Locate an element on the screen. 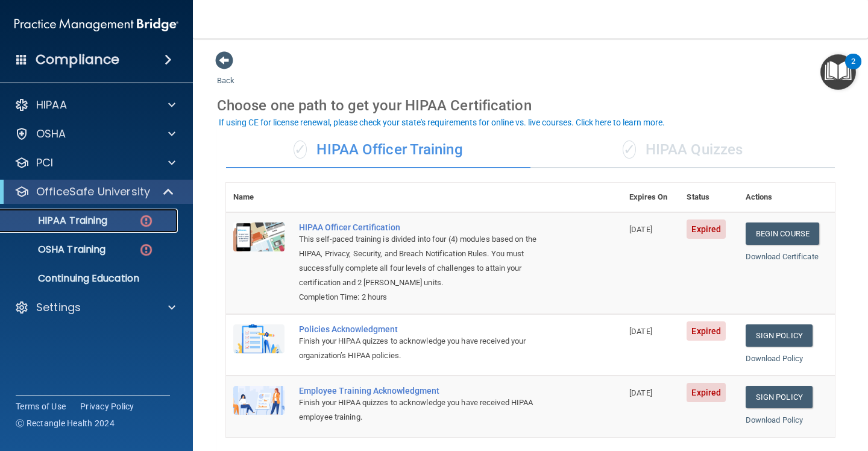  p: Continuing Education is located at coordinates (90, 278).